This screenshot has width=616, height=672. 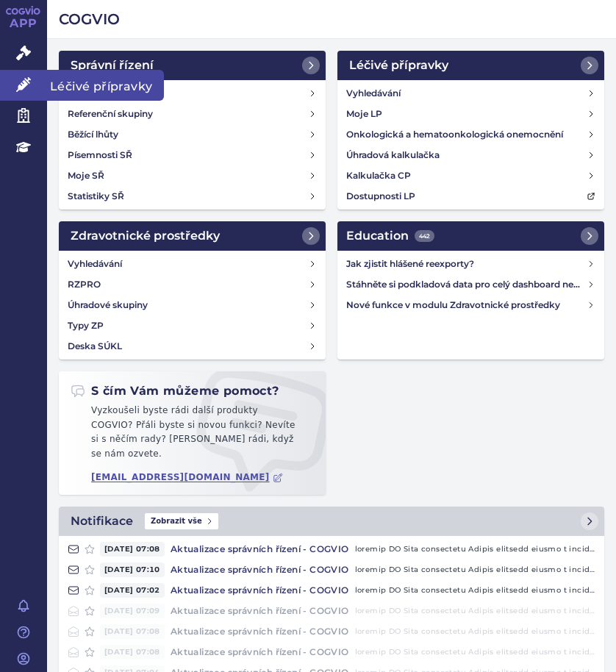 What do you see at coordinates (471, 65) in the screenshot?
I see `a: Léčivé přípravky` at bounding box center [471, 65].